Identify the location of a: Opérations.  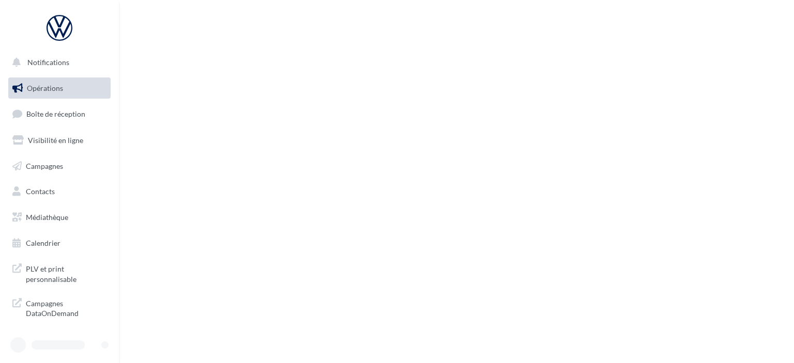
(59, 88).